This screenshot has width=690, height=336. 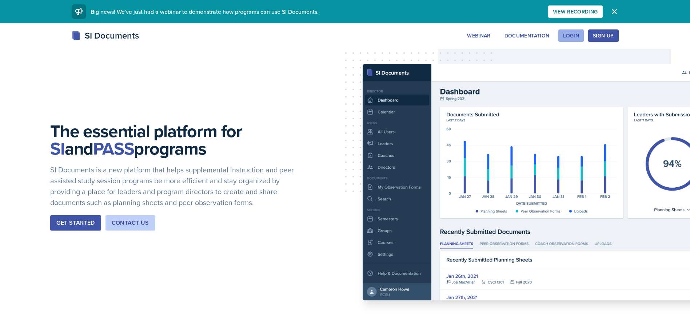 I want to click on button: Login, so click(x=571, y=36).